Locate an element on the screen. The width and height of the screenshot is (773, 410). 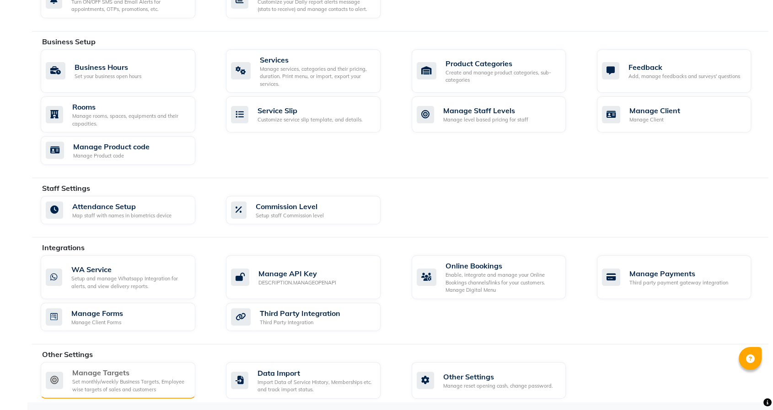
a: Other SettingsManage reset opening cash, change password. is located at coordinates (497, 381).